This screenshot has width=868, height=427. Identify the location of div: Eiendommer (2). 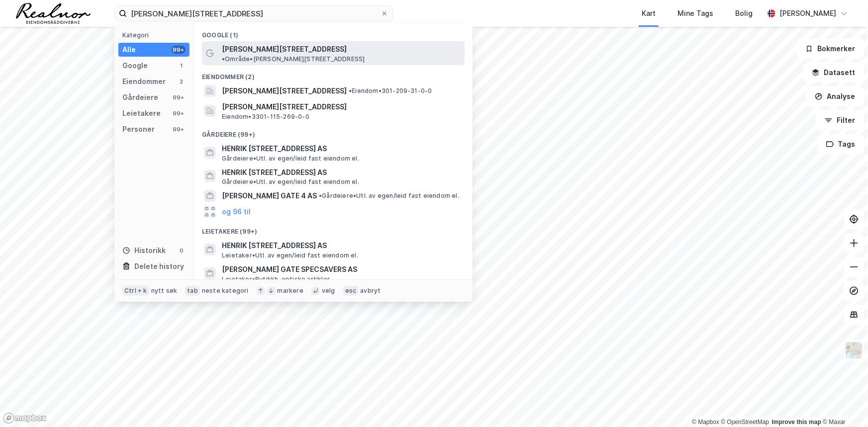
(334, 74).